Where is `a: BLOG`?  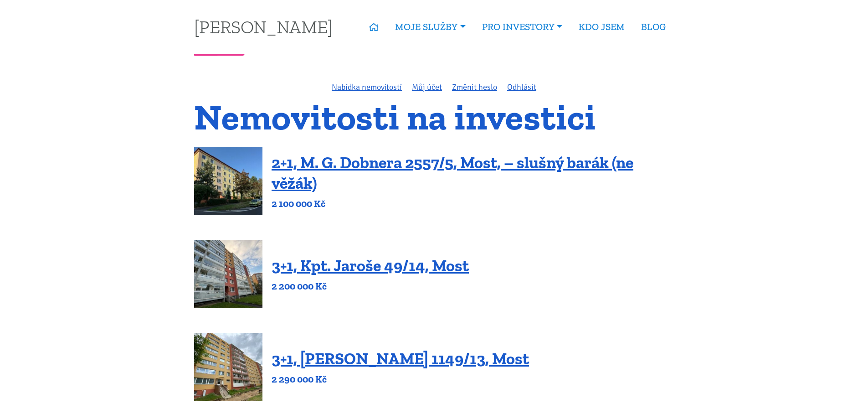 a: BLOG is located at coordinates (653, 27).